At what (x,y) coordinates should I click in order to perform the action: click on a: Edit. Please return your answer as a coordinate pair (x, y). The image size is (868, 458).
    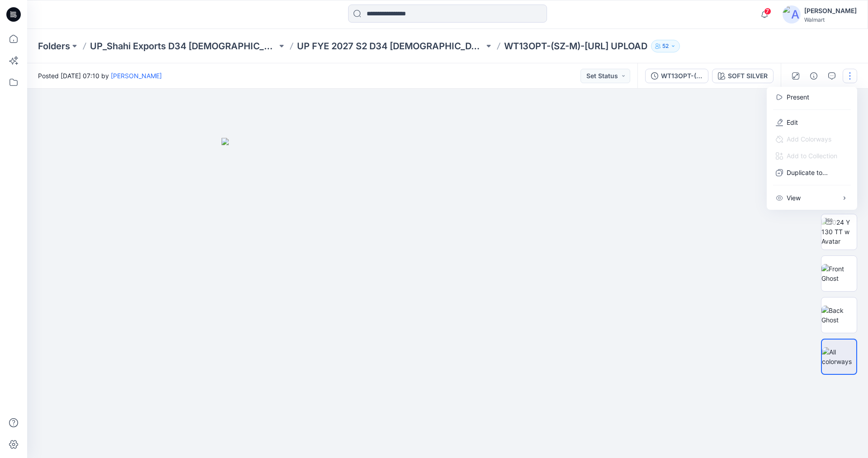
    Looking at the image, I should click on (792, 122).